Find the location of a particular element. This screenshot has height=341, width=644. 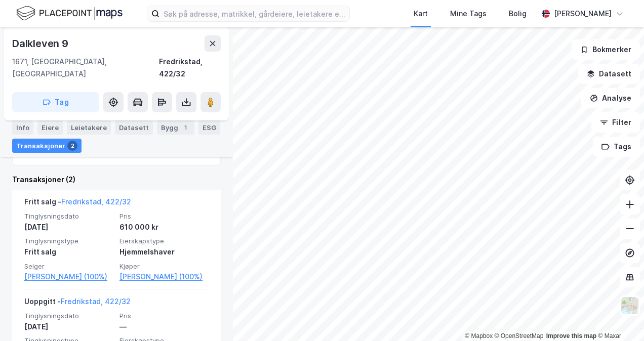

div: Hjemmelshaver is located at coordinates (164, 252).